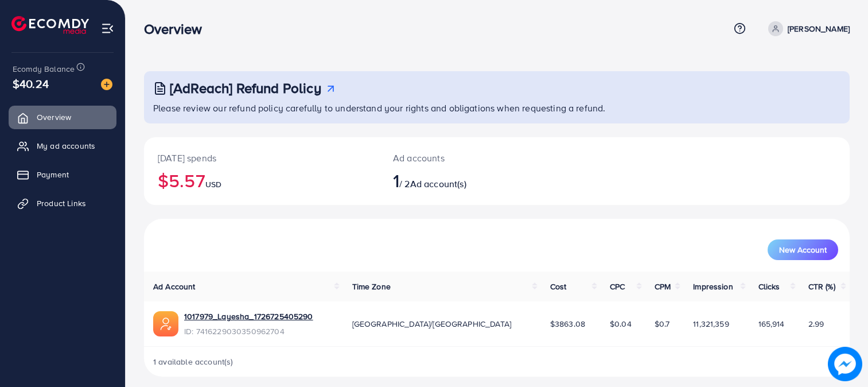 This screenshot has height=387, width=868. What do you see at coordinates (621, 324) in the screenshot?
I see `span: $0.04` at bounding box center [621, 324].